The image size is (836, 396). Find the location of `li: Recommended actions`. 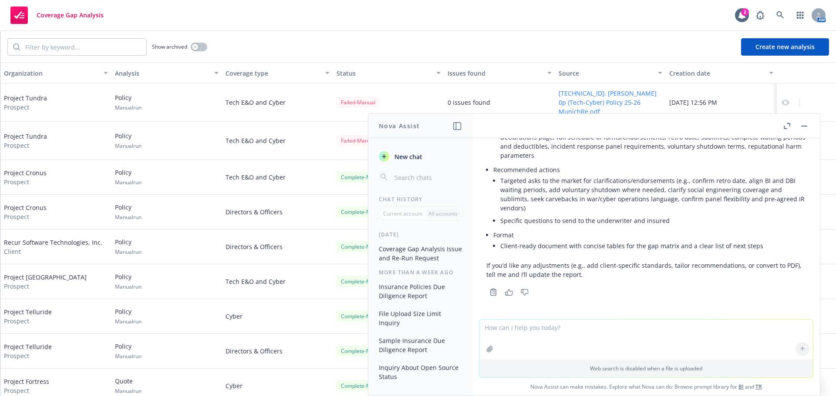

li: Recommended actions is located at coordinates (649, 196).